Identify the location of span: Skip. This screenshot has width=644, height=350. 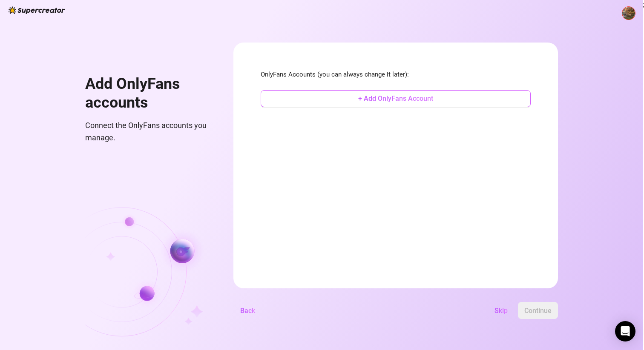
(501, 311).